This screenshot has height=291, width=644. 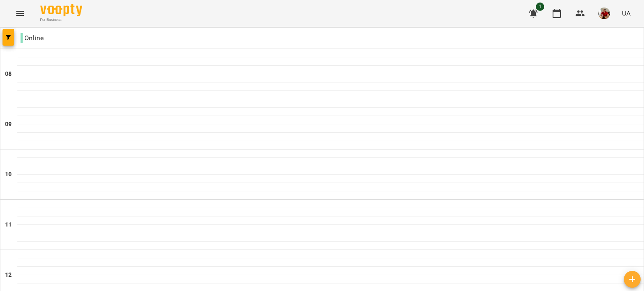 What do you see at coordinates (20, 14) in the screenshot?
I see `button: Menu` at bounding box center [20, 14].